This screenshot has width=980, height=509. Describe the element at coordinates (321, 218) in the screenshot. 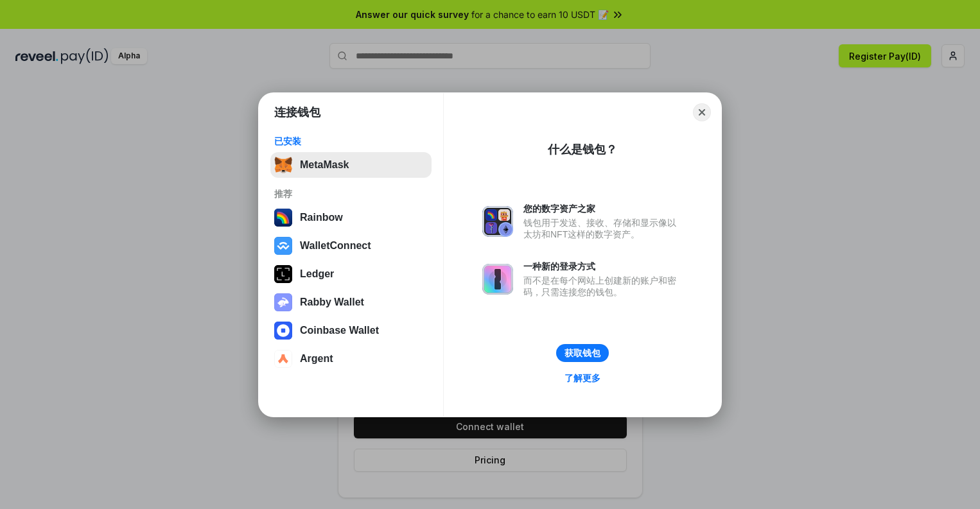

I see `div: Rainbow` at that location.